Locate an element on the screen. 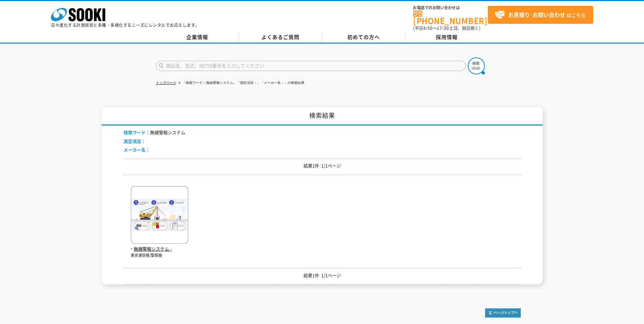  img: btn_search.png is located at coordinates (476, 66).